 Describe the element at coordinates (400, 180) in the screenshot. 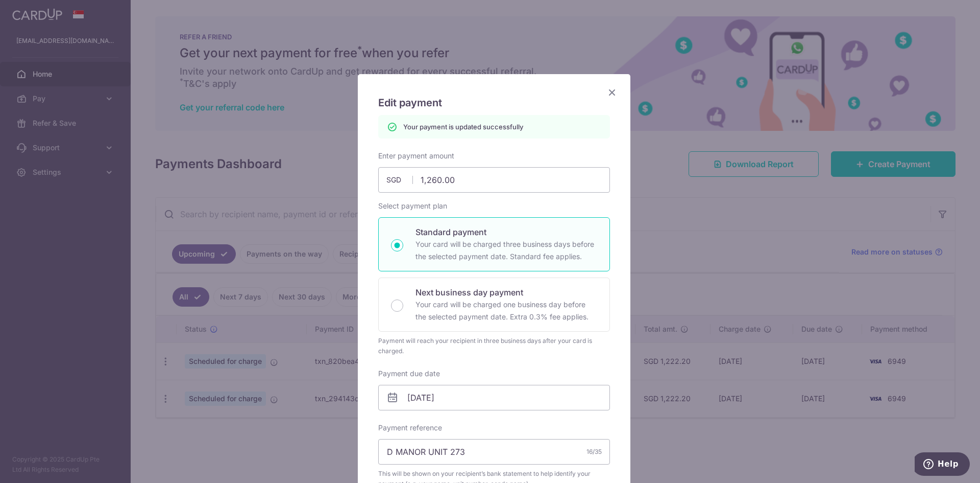

I see `span: SGD` at that location.